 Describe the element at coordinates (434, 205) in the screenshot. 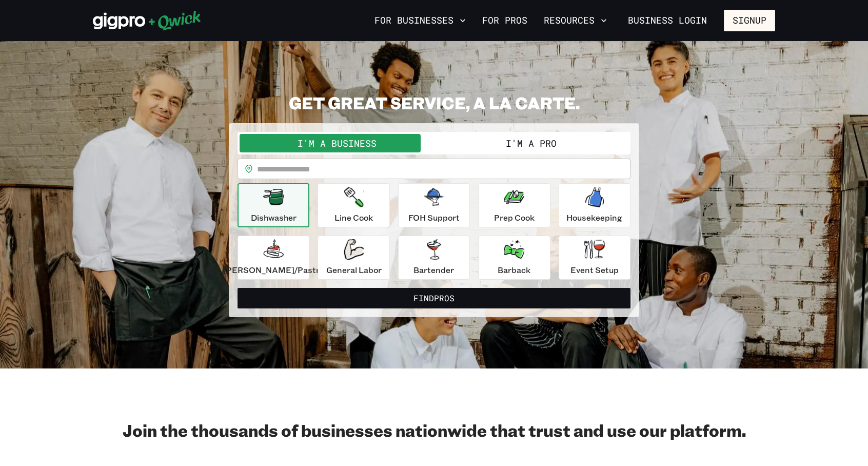

I see `button: FOH Support` at that location.